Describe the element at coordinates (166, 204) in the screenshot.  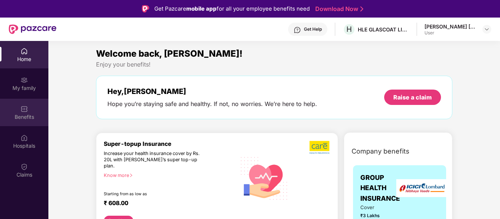
I see `div: ₹ 608.00` at that location.